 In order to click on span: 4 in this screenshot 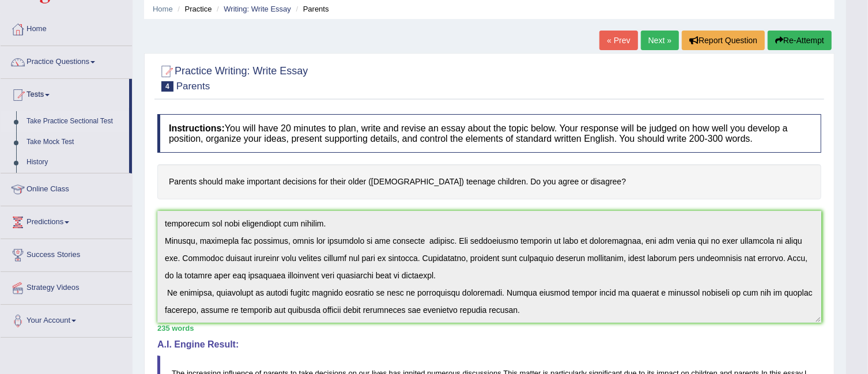, I will do `click(167, 87)`.